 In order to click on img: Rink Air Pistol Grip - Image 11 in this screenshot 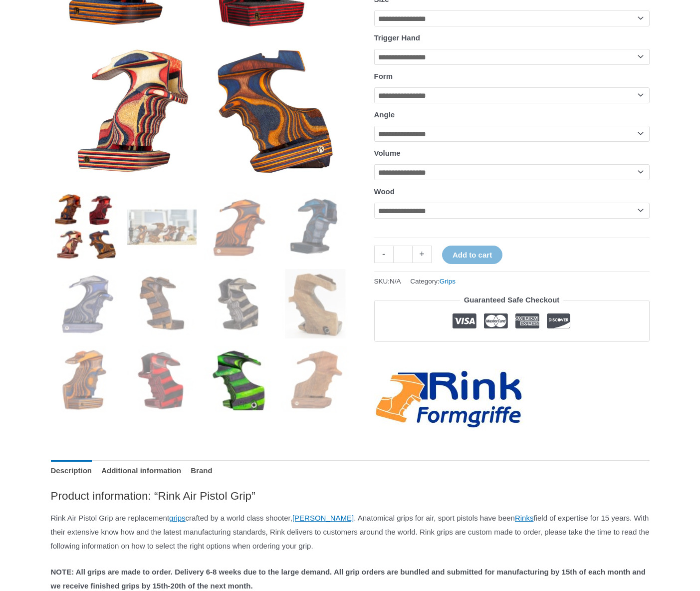, I will do `click(238, 380)`.